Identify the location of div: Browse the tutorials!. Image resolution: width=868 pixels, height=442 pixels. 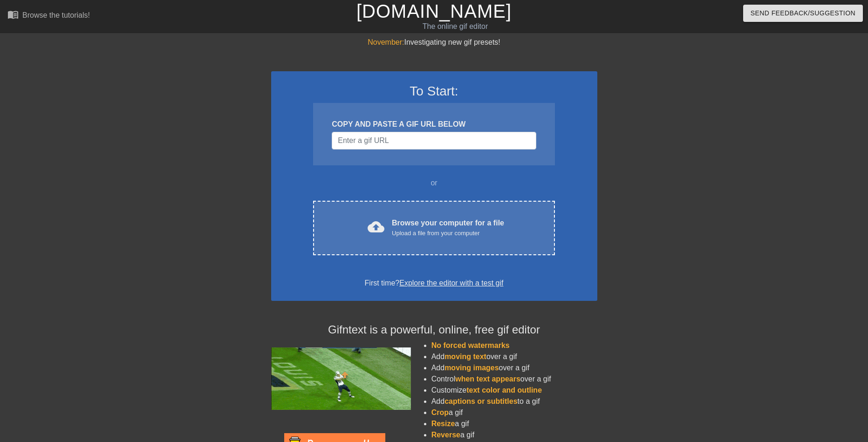
(56, 15).